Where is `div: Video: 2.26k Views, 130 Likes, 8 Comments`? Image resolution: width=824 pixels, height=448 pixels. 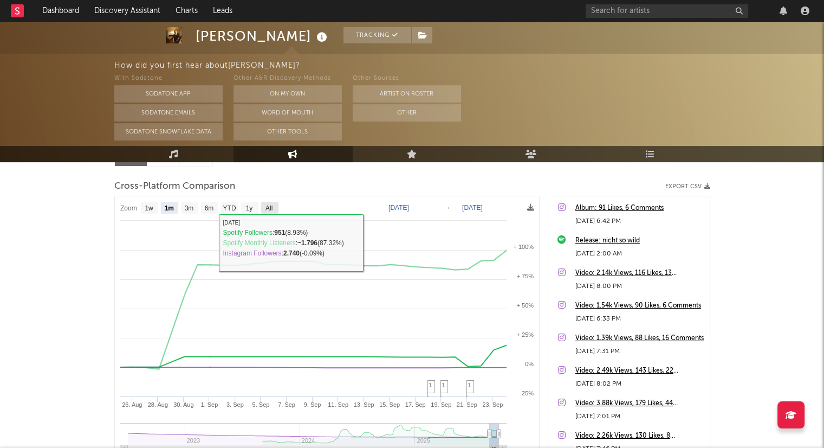 div: Video: 2.26k Views, 130 Likes, 8 Comments is located at coordinates (640, 436).